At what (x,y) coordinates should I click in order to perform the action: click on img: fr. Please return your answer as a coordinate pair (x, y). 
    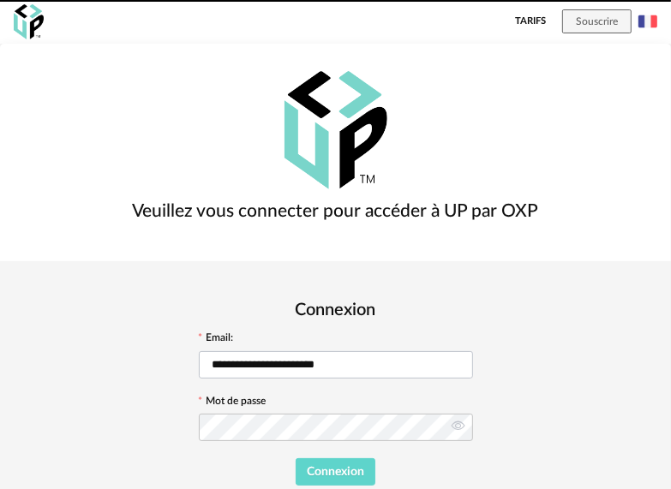
    Looking at the image, I should click on (648, 21).